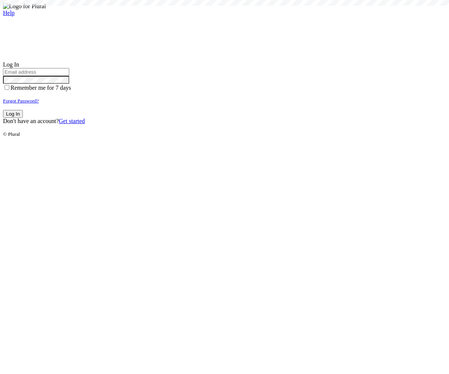 Image resolution: width=449 pixels, height=374 pixels. I want to click on div: Don't have an account?, so click(225, 121).